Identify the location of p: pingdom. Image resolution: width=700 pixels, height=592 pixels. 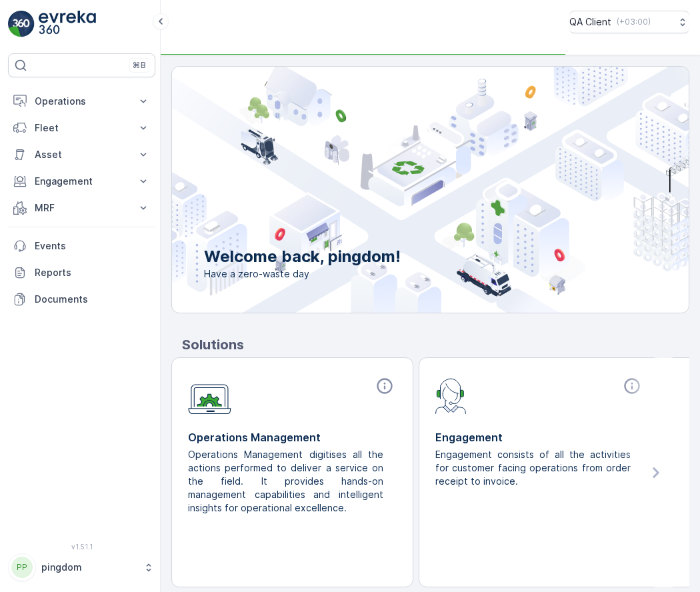
(88, 567).